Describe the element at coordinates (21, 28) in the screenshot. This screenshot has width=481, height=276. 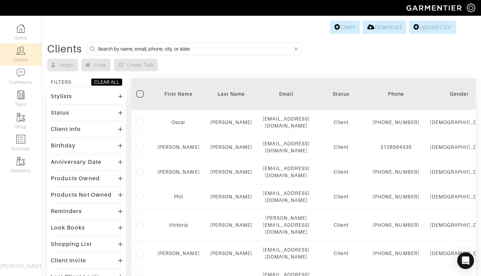
I see `img: dashboard-icon-dbcd8f5a0b271acd01030246c82b418ddd0df26cd7fceb0bd07c9910d44c42f6.png` at that location.